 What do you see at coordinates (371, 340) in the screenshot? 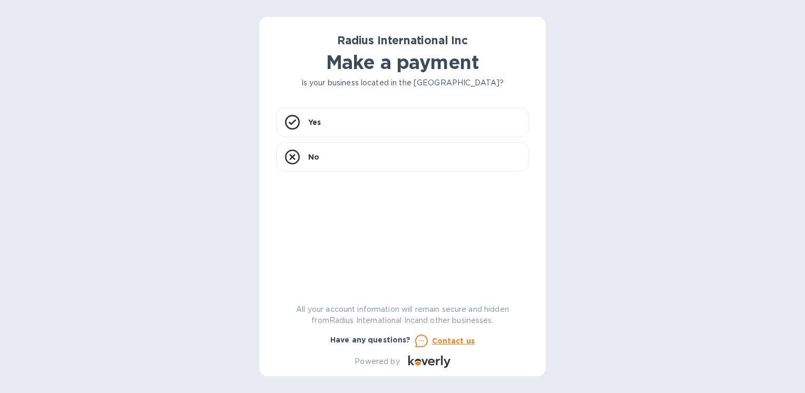
I see `b: Have any questions?` at bounding box center [371, 340].